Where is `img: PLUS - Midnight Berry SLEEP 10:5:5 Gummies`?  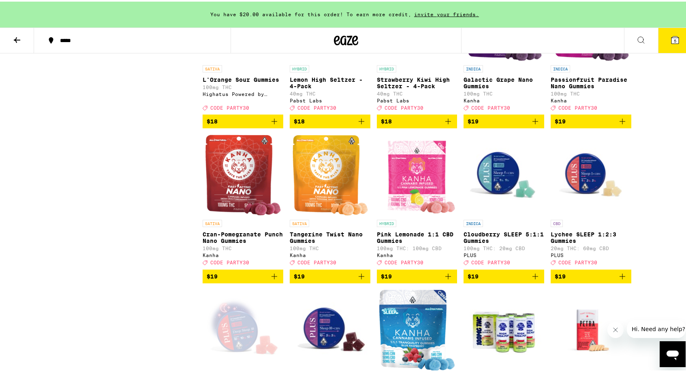
img: PLUS - Midnight Berry SLEEP 10:5:5 Gummies is located at coordinates (330, 329).